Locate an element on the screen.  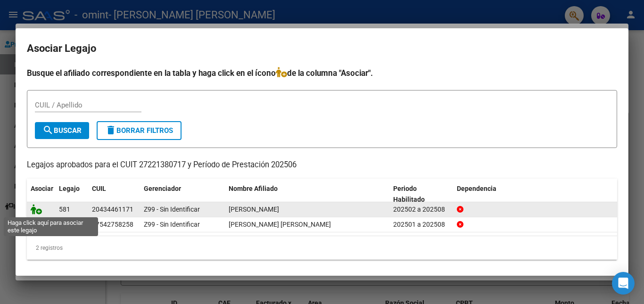
div: 202502 a 202508 is located at coordinates (421, 210).